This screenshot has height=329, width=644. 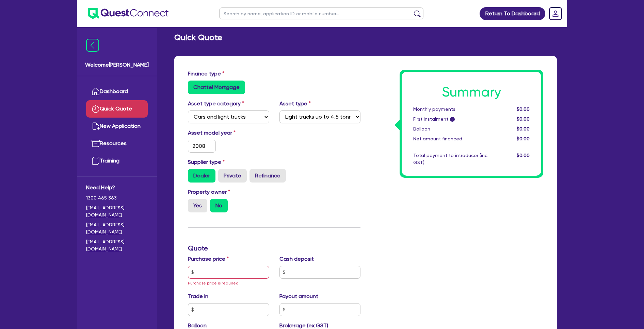 What do you see at coordinates (296, 259) in the screenshot?
I see `label: Cash deposit` at bounding box center [296, 259].